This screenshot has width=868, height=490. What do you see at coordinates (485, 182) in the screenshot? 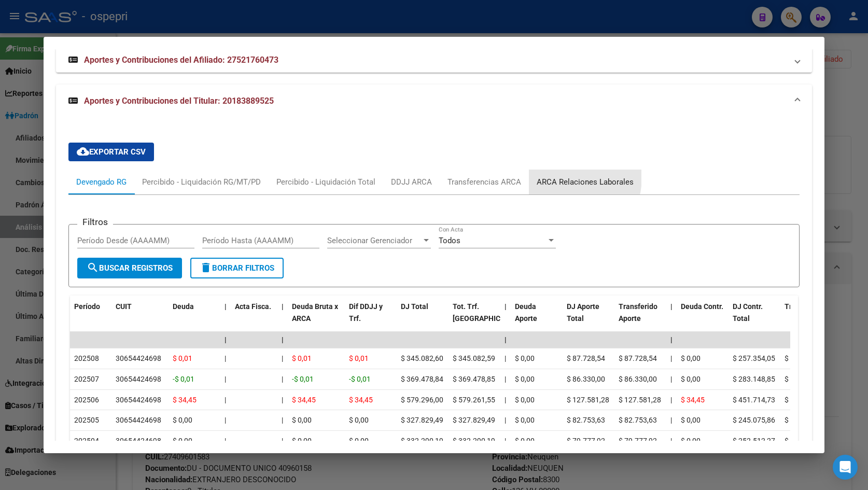
I see `div: Transferencias ARCA` at bounding box center [485, 182].